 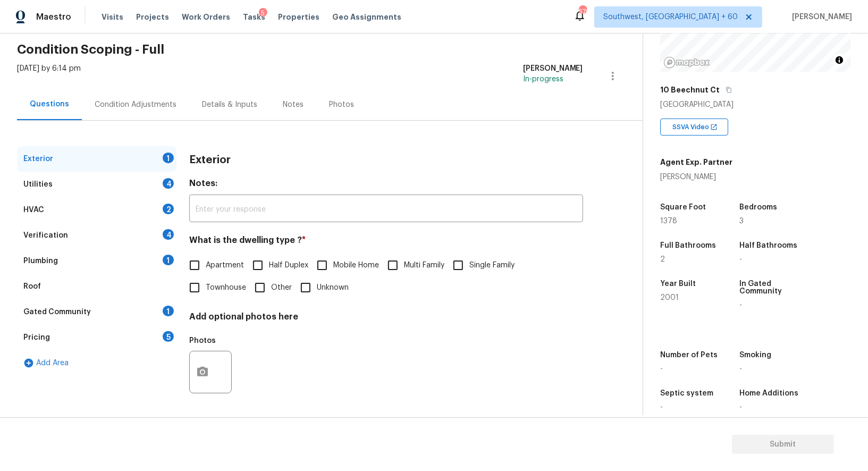 I want to click on h5: Number of Pets, so click(x=689, y=355).